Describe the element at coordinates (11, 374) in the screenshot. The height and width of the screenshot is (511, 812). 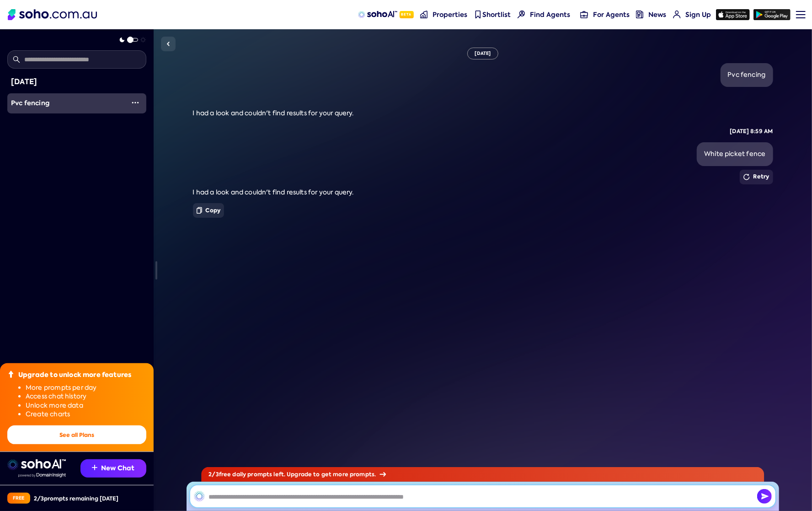
I see `img: Upgrade icon` at that location.